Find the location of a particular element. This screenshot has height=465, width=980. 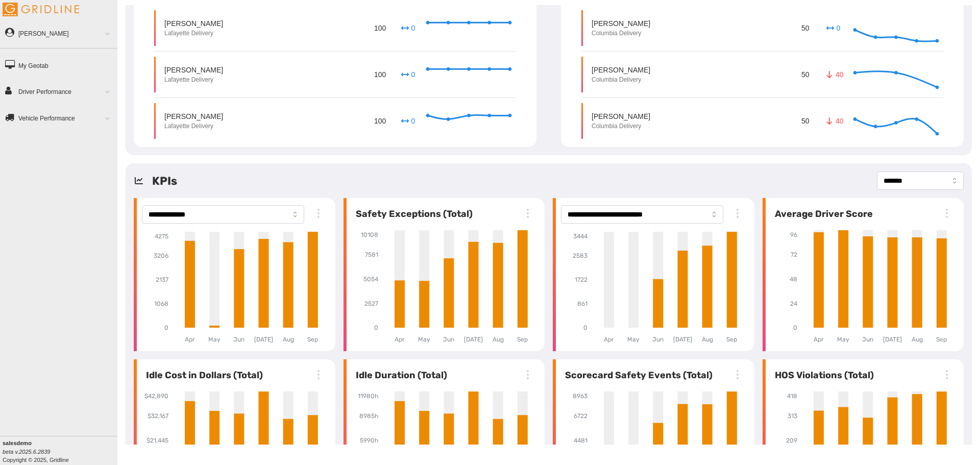

h6: Safety Exceptions (Total) is located at coordinates (412, 214).